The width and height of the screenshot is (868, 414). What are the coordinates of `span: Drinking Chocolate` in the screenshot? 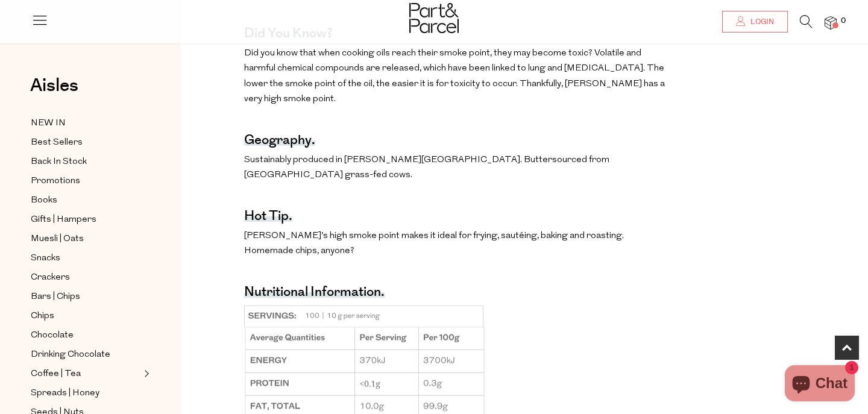 It's located at (71, 355).